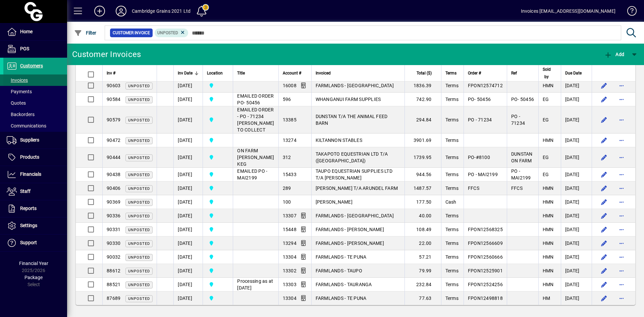  What do you see at coordinates (486, 284) in the screenshot?
I see `span: FPON12524256` at bounding box center [486, 284].